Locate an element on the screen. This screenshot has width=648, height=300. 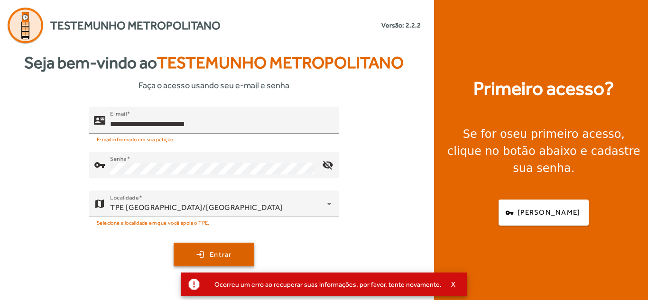
mat-label: Senha is located at coordinates (118, 159).